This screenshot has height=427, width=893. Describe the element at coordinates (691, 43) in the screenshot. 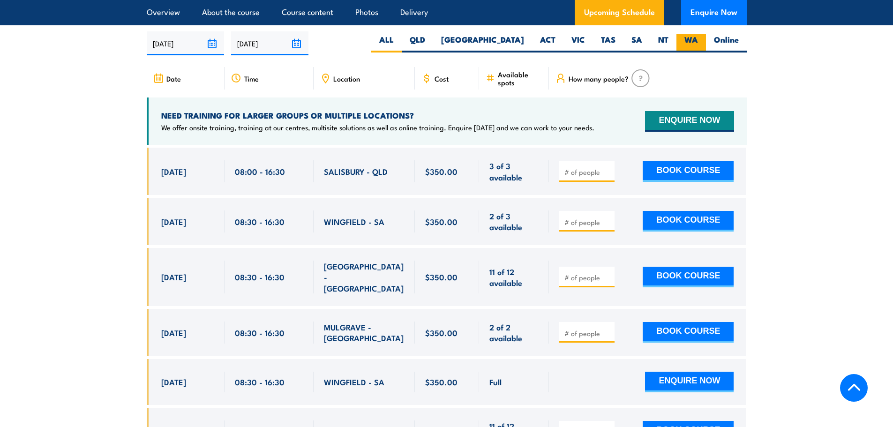

I see `label: WA` at that location.